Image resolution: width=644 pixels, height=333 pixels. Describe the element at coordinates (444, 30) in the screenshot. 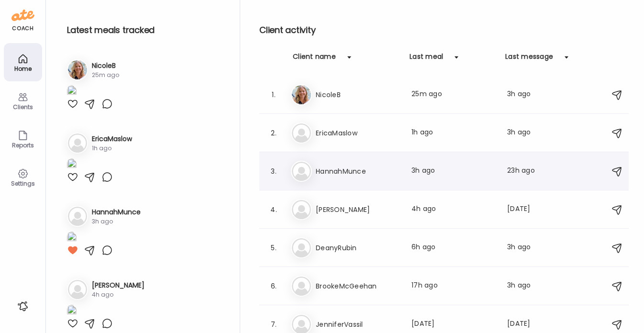

I see `h2: Client activity` at that location.